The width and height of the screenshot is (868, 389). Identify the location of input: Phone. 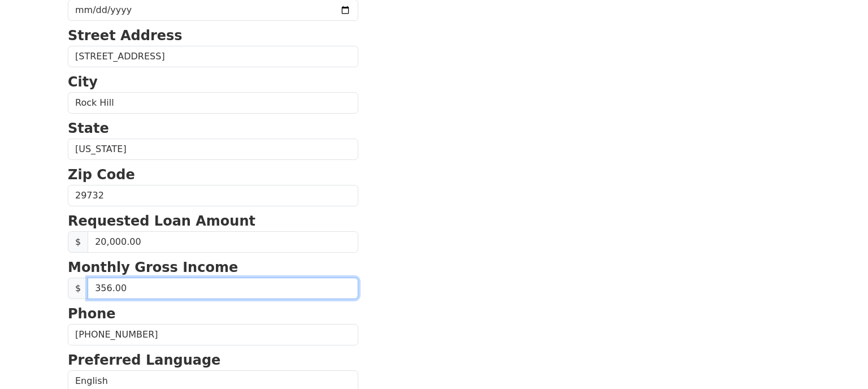
(213, 335).